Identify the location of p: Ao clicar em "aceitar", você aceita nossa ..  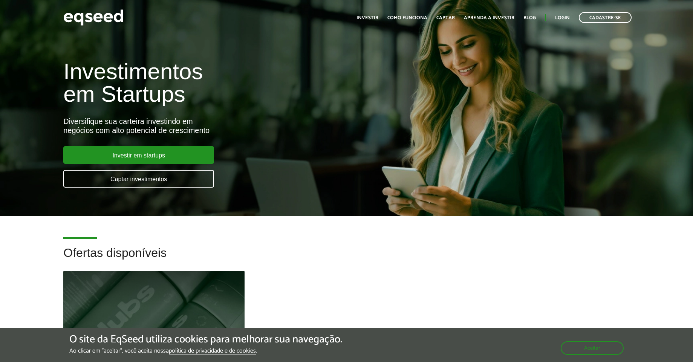
(206, 351).